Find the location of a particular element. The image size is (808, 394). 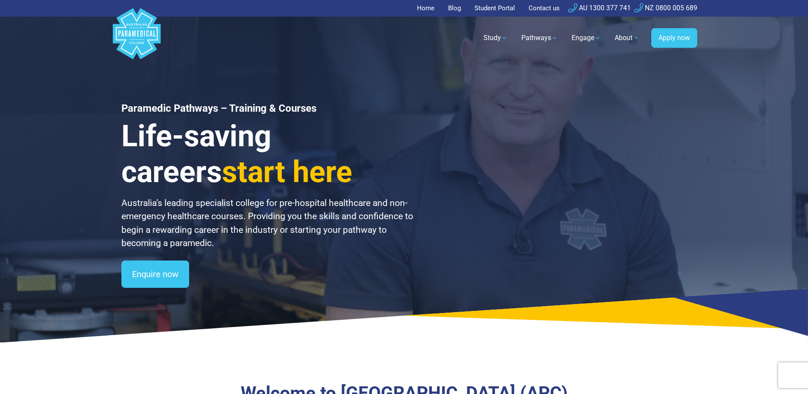

a: AU 1300 377 741 is located at coordinates (600, 8).